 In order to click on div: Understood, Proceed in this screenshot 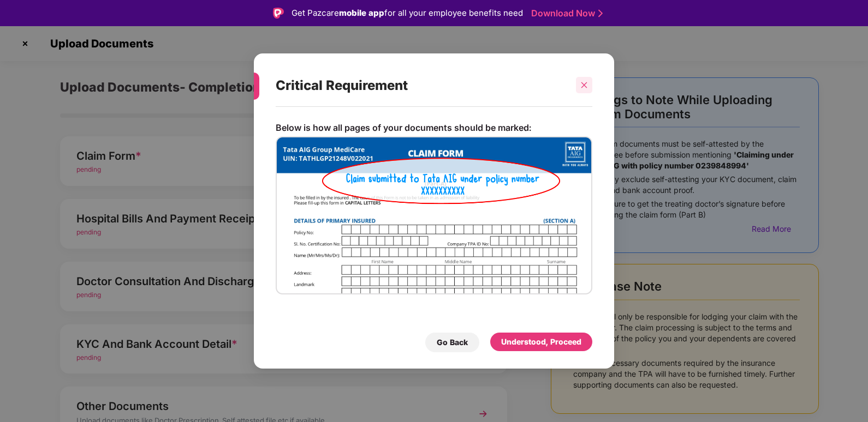, I will do `click(541, 342)`.